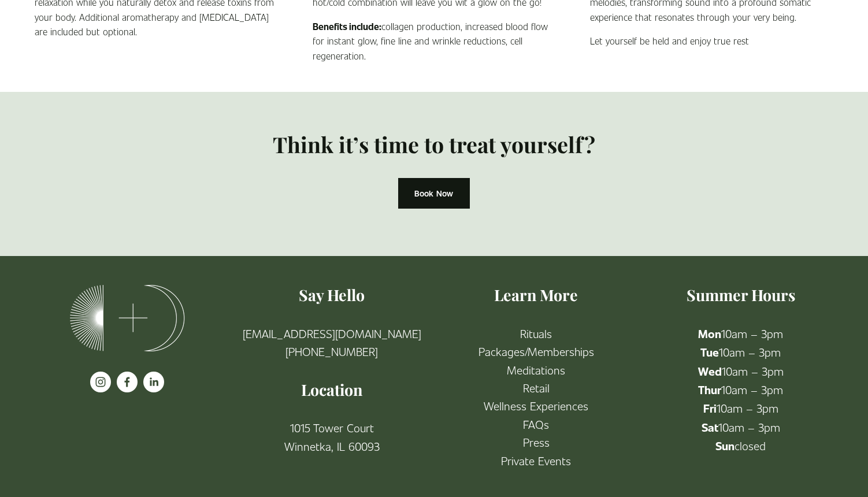  I want to click on a: etail, so click(539, 387).